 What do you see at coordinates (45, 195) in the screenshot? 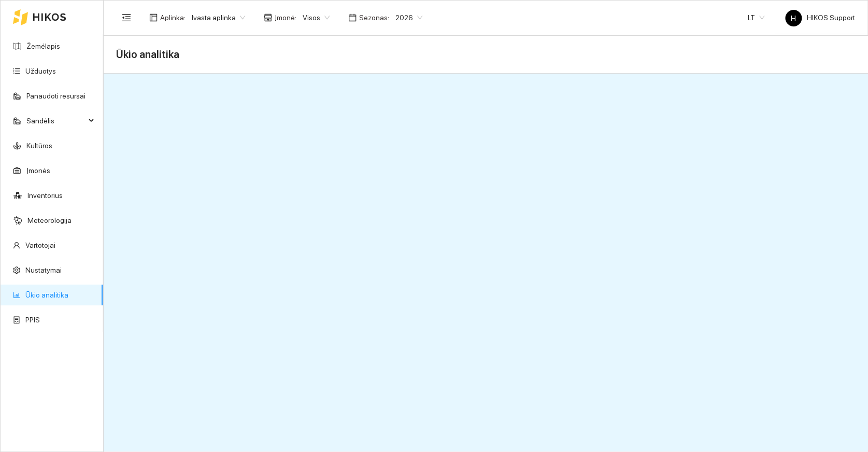
I see `a: Inventorius` at bounding box center [45, 195].